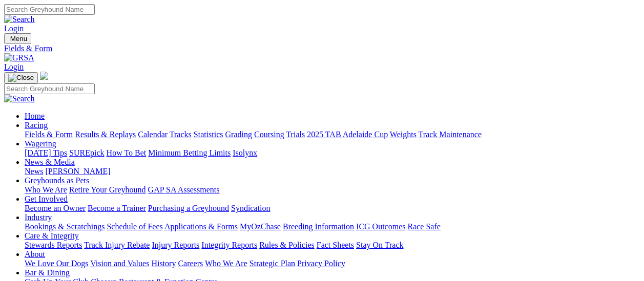 This screenshot has width=644, height=281. Describe the element at coordinates (19, 58) in the screenshot. I see `img: GRSA` at that location.